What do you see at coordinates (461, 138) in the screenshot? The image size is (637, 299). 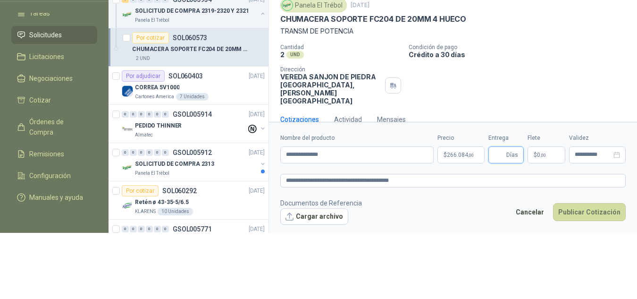 I see `label: Precio` at bounding box center [461, 138].